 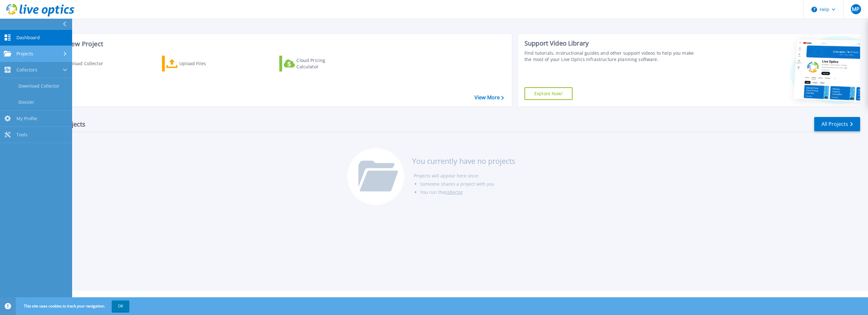 I want to click on a: Upload Files, so click(x=197, y=64).